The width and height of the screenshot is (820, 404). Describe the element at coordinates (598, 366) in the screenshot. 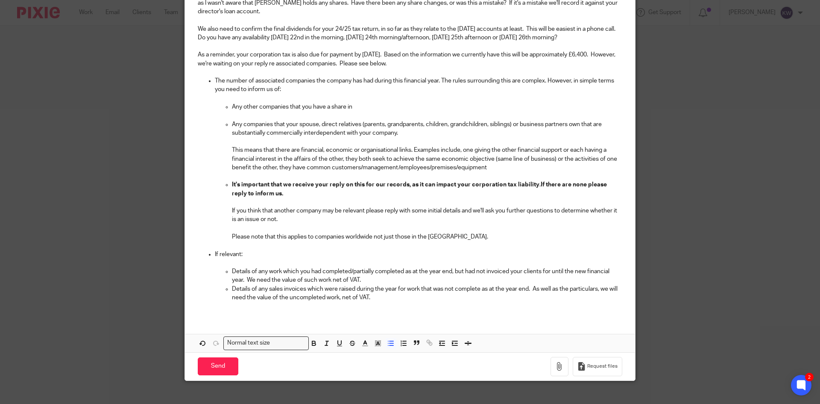

I see `button: Request files` at that location.